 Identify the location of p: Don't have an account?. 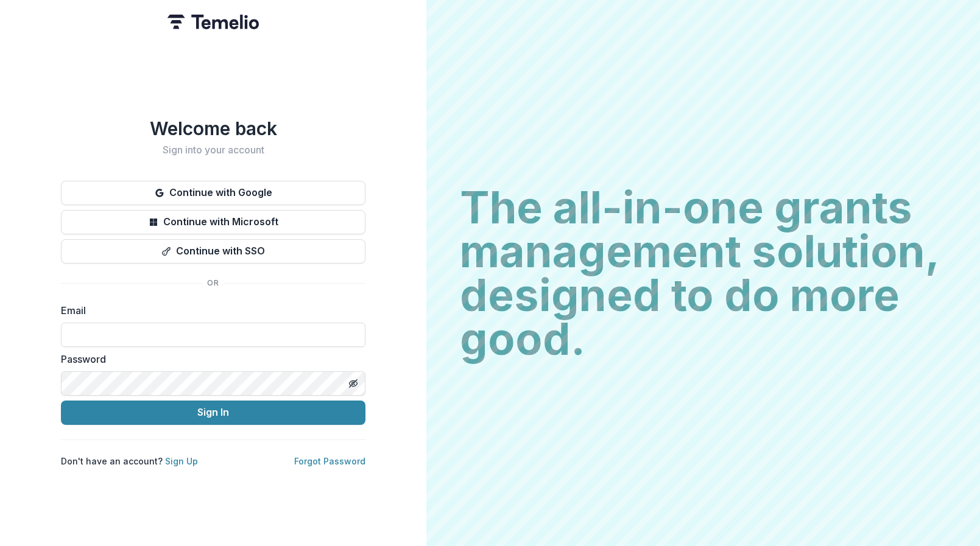
(129, 461).